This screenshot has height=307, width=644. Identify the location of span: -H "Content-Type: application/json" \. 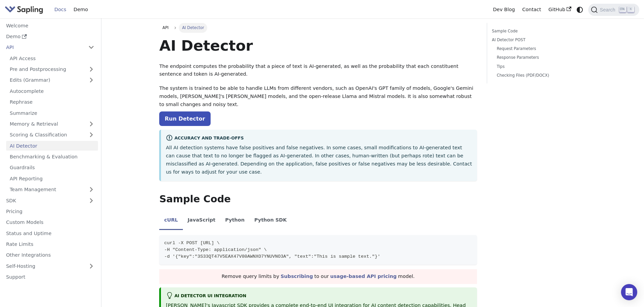
(215, 250).